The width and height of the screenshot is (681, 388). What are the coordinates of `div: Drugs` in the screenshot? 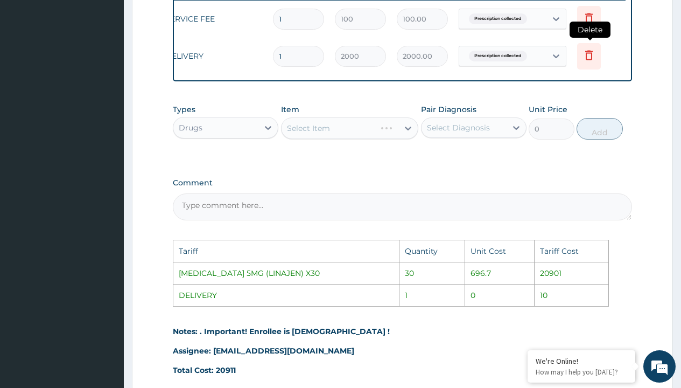 It's located at (191, 128).